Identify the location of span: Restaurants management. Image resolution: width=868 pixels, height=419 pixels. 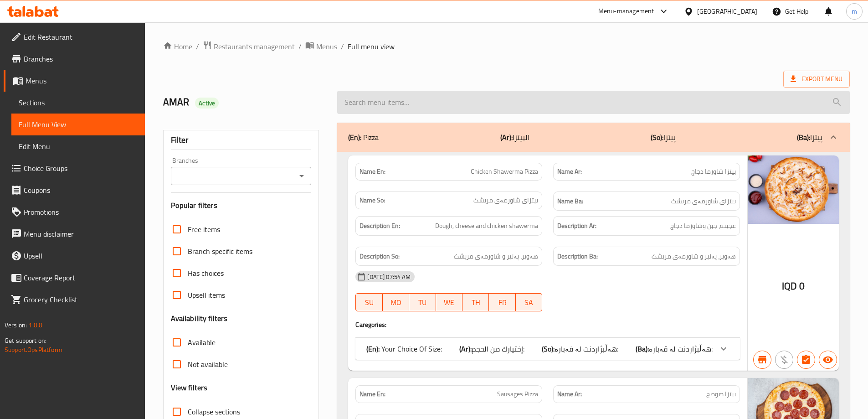
(254, 46).